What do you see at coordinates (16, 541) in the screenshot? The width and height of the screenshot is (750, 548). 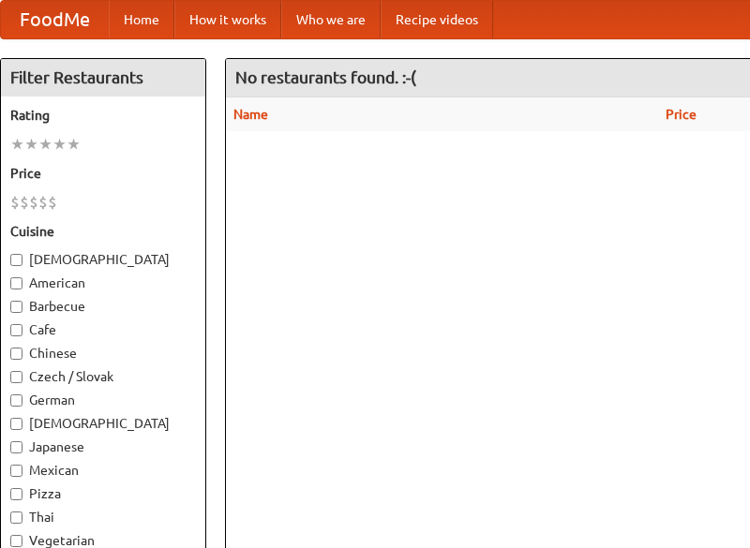 I see `input: Vegetarian` at bounding box center [16, 541].